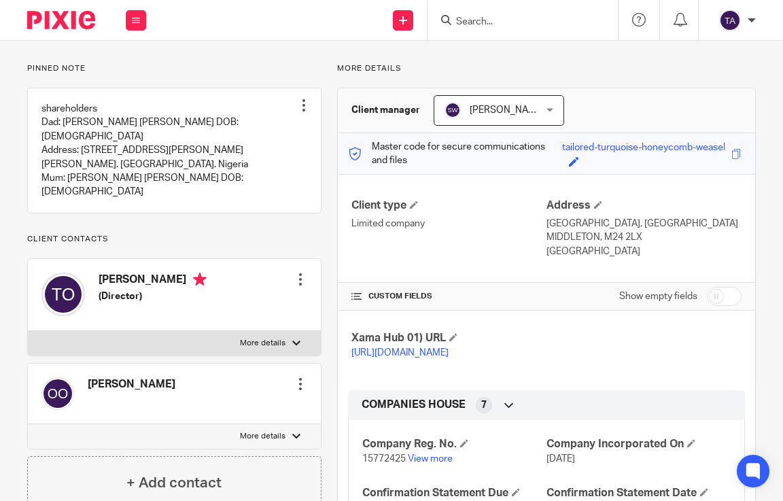  What do you see at coordinates (449, 338) in the screenshot?
I see `h4: Xama Hub 01) URL` at bounding box center [449, 338].